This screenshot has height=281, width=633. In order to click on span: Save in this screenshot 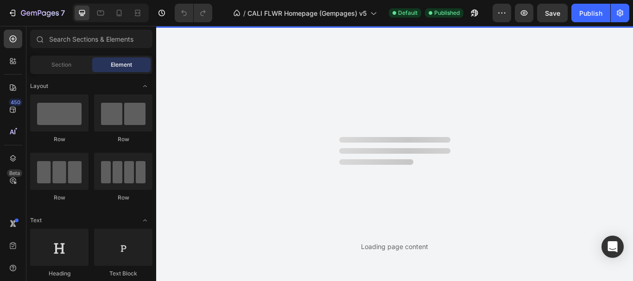, I will do `click(553, 13)`.